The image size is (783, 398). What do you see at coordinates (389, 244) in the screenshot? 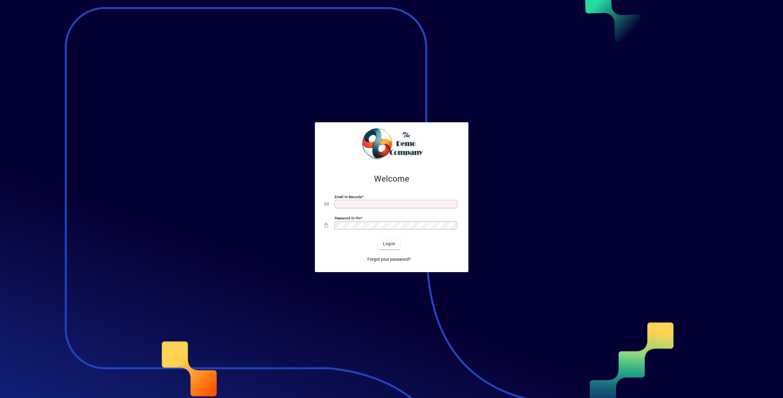
I see `button: Login` at bounding box center [389, 244].